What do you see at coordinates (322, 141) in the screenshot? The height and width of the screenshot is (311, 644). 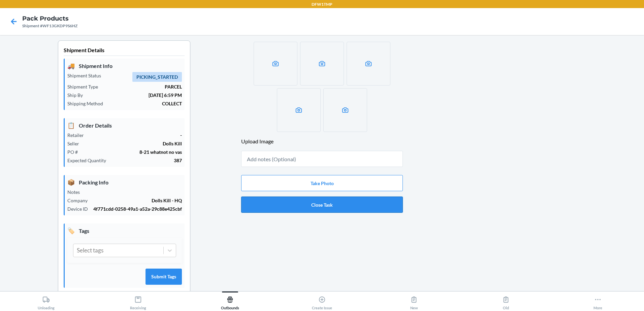 I see `header: Upload Image` at bounding box center [322, 141].